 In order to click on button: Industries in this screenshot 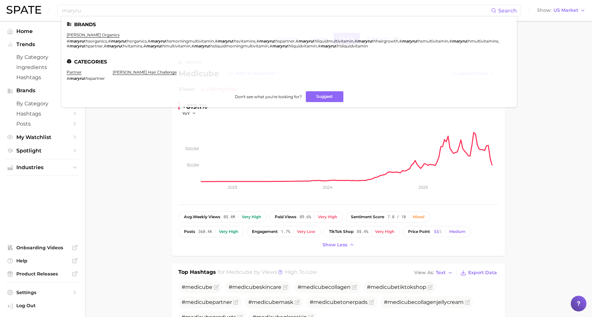, I will do `click(43, 167)`.